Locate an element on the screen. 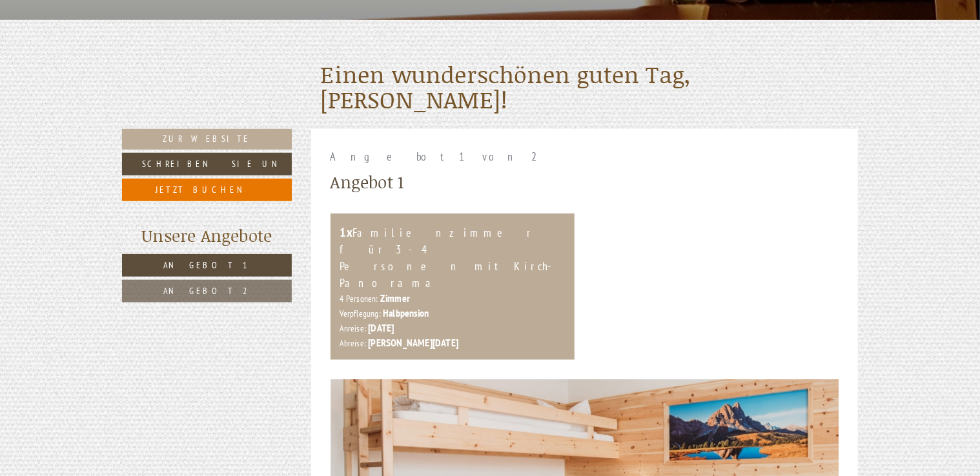 This screenshot has width=980, height=476. b: Halbpension is located at coordinates (405, 313).